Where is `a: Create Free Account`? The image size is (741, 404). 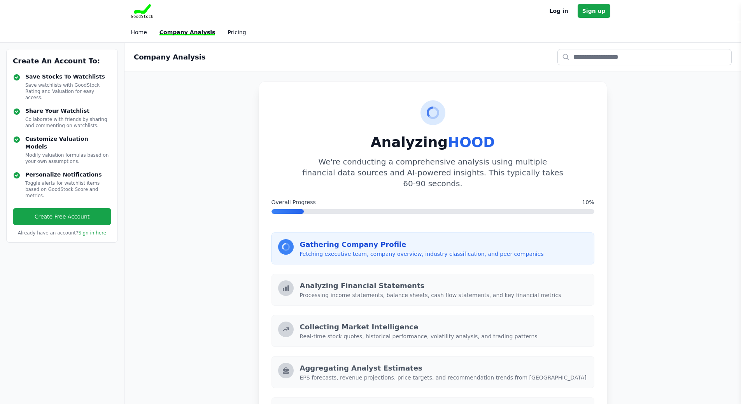
a: Create Free Account is located at coordinates (62, 217).